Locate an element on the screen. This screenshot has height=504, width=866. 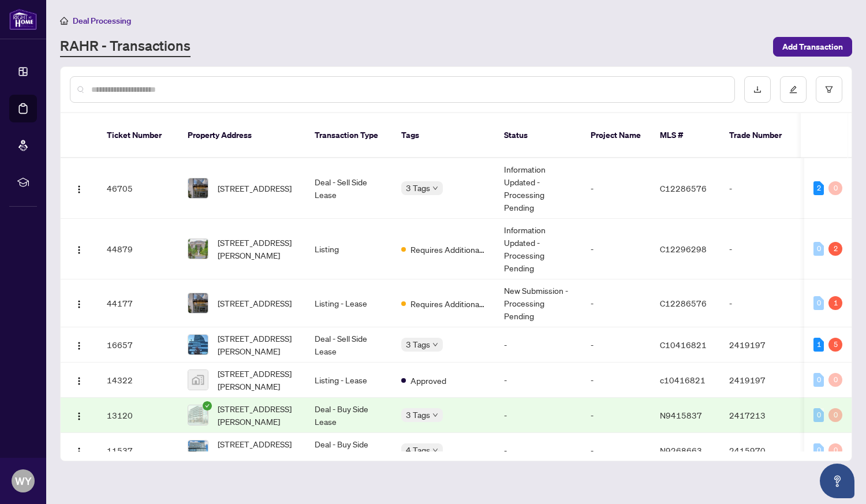
span: filter is located at coordinates (829, 89).